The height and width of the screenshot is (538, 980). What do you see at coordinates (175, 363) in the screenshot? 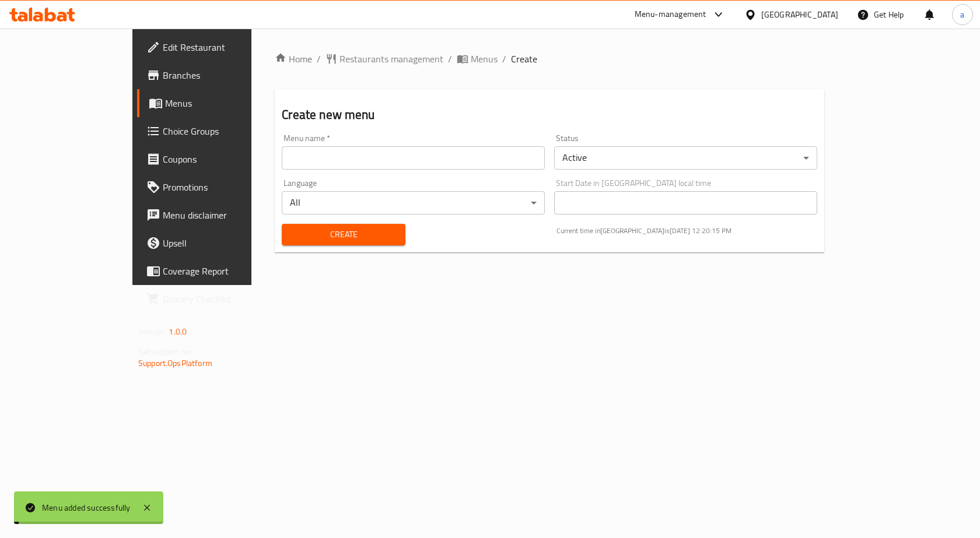
I see `a: Support.OpsPlatform` at bounding box center [175, 363].